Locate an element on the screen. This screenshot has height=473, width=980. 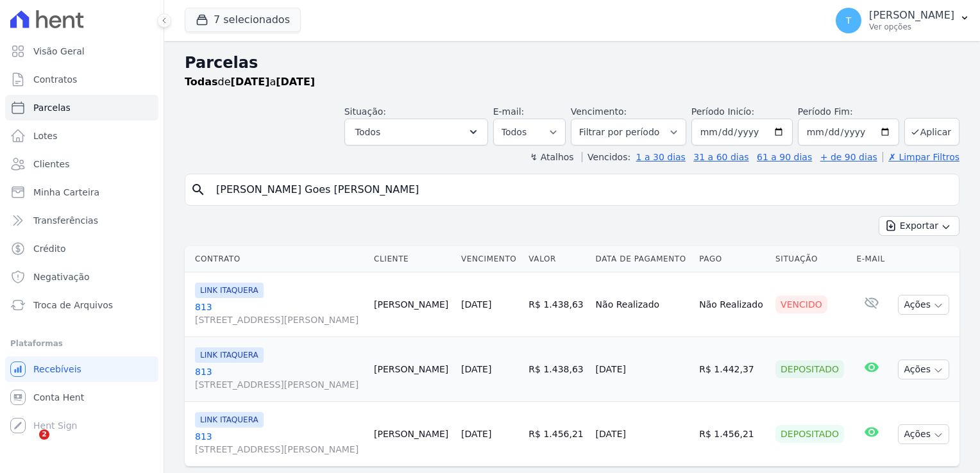
a: 61 a 90 dias is located at coordinates (785, 157).